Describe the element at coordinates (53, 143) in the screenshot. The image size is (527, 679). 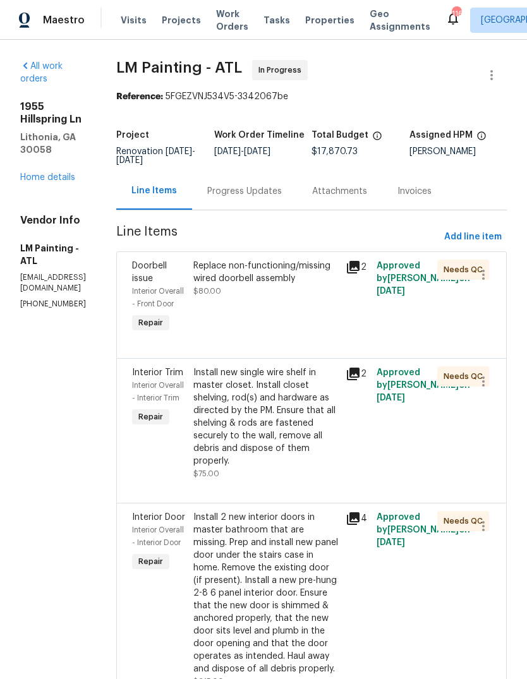
I see `h5: Lithonia, GA 30058` at that location.